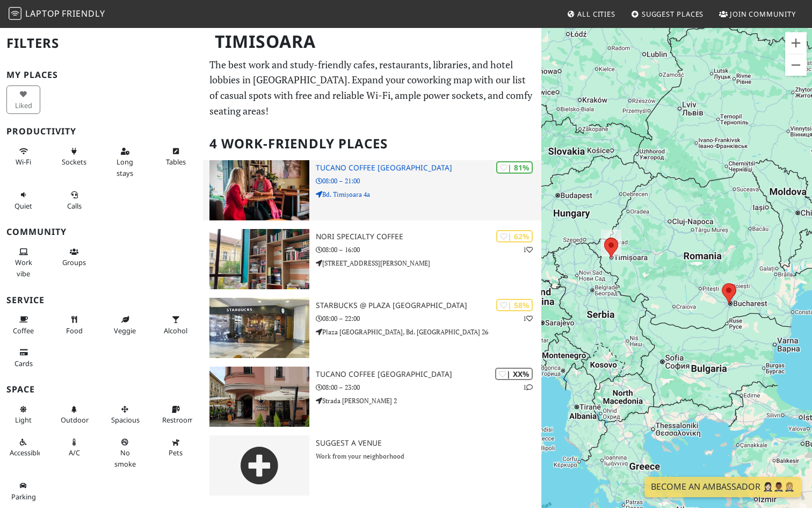 Image resolution: width=812 pixels, height=508 pixels. I want to click on button: Alcohol, so click(176, 325).